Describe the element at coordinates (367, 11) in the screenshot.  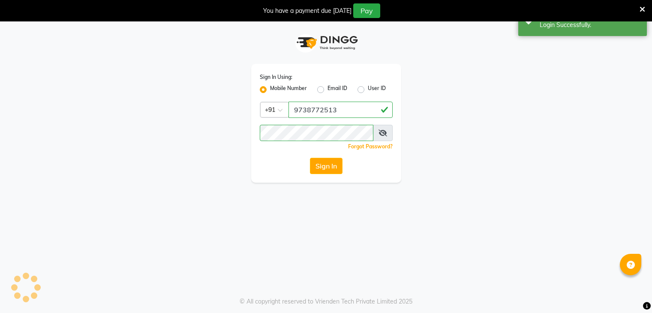
I see `button: Pay` at that location.